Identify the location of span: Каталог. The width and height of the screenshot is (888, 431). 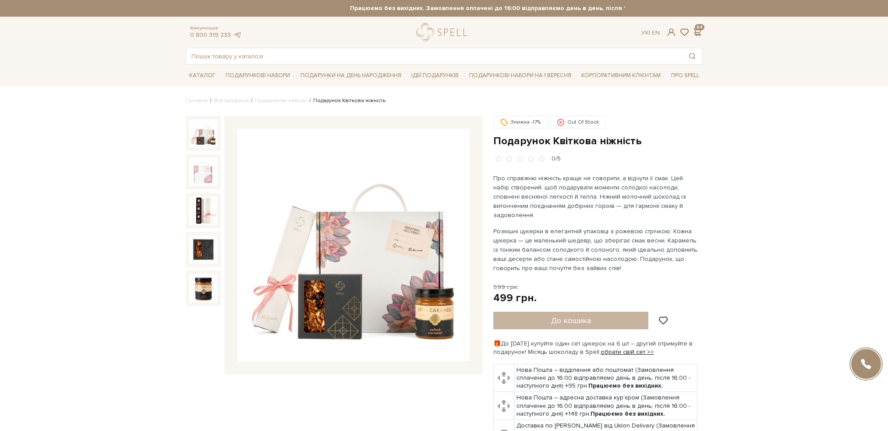
(202, 75).